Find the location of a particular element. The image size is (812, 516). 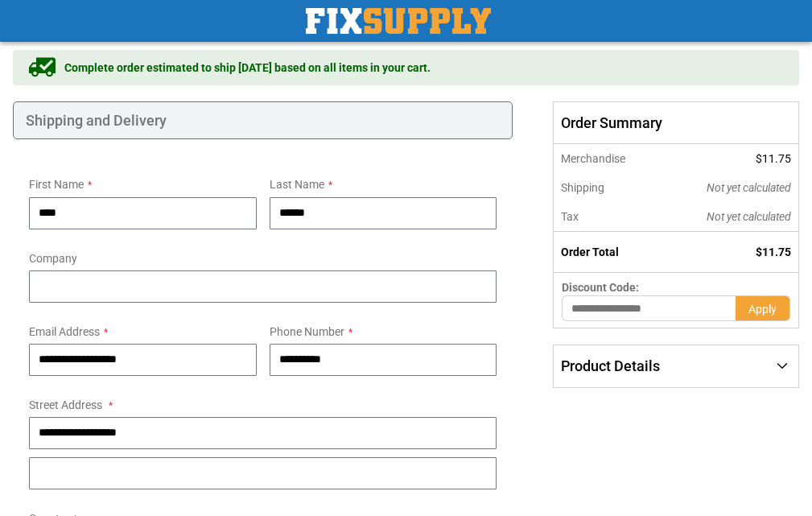

span: Discount Code: is located at coordinates (600, 288).